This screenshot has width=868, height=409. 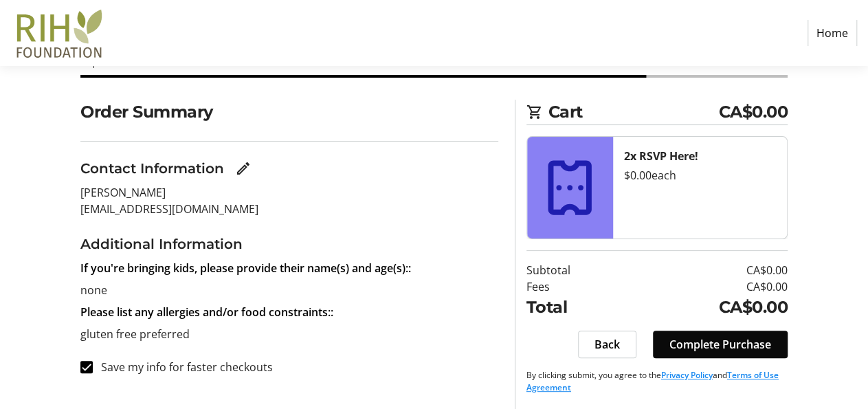 What do you see at coordinates (245, 268) in the screenshot?
I see `strong: If you're bringing kids, please provide their name(s) and age(s)::` at bounding box center [245, 268].